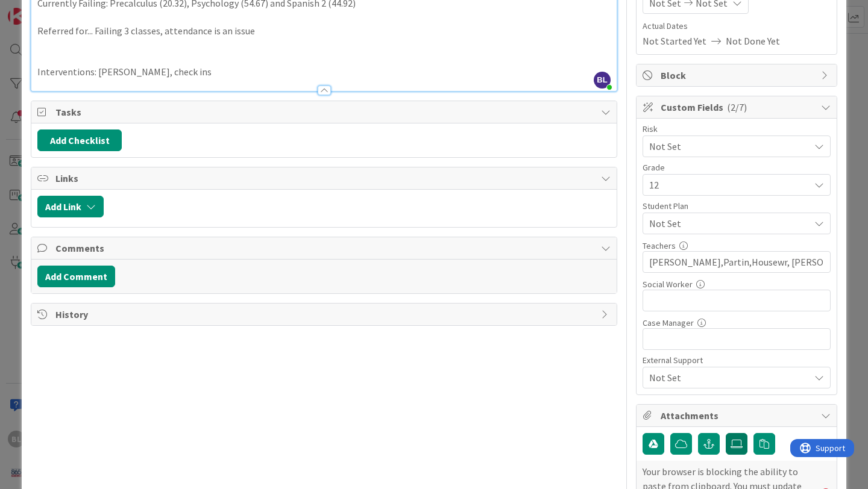  I want to click on div: External Support, so click(736, 360).